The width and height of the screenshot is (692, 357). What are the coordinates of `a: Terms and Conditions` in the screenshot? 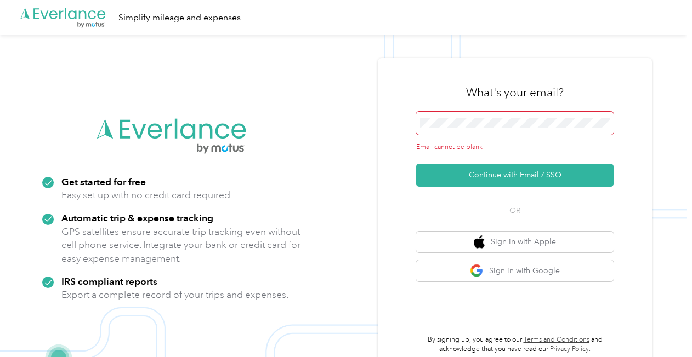 It's located at (557, 340).